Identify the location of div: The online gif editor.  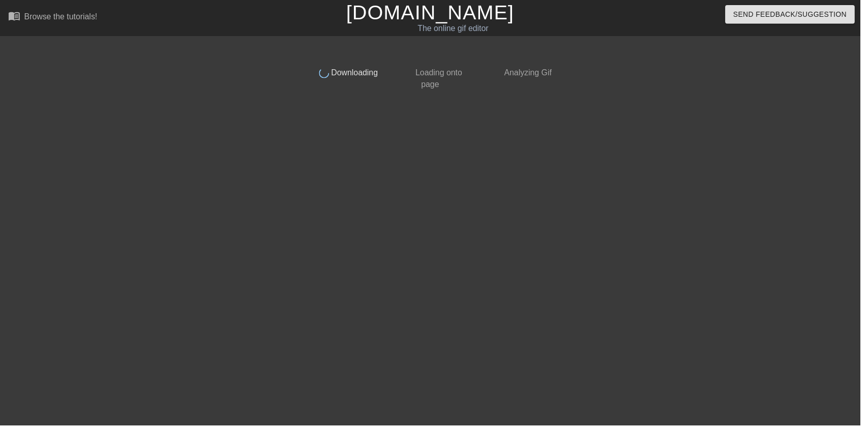
(457, 29).